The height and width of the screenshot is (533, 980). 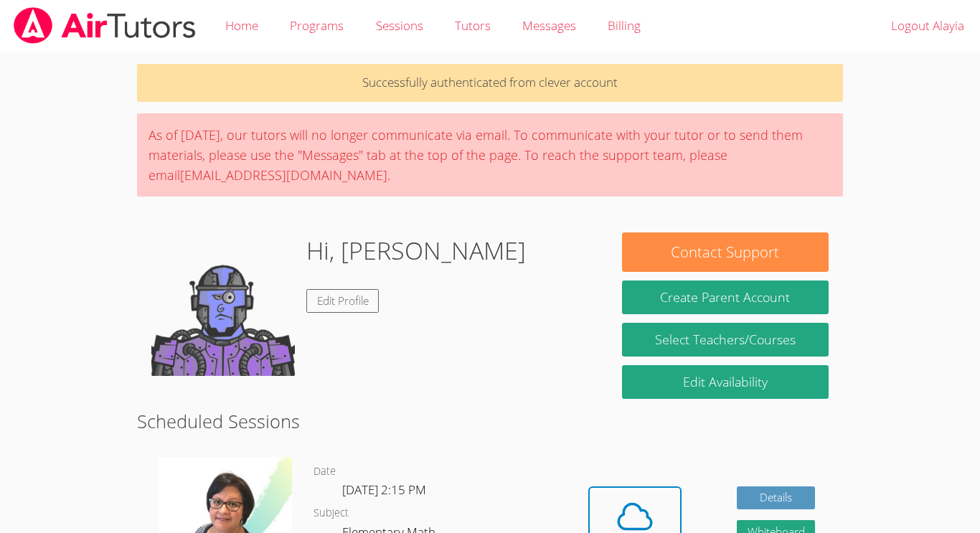 What do you see at coordinates (490, 83) in the screenshot?
I see `p: Successfully authenticated from clever account` at bounding box center [490, 83].